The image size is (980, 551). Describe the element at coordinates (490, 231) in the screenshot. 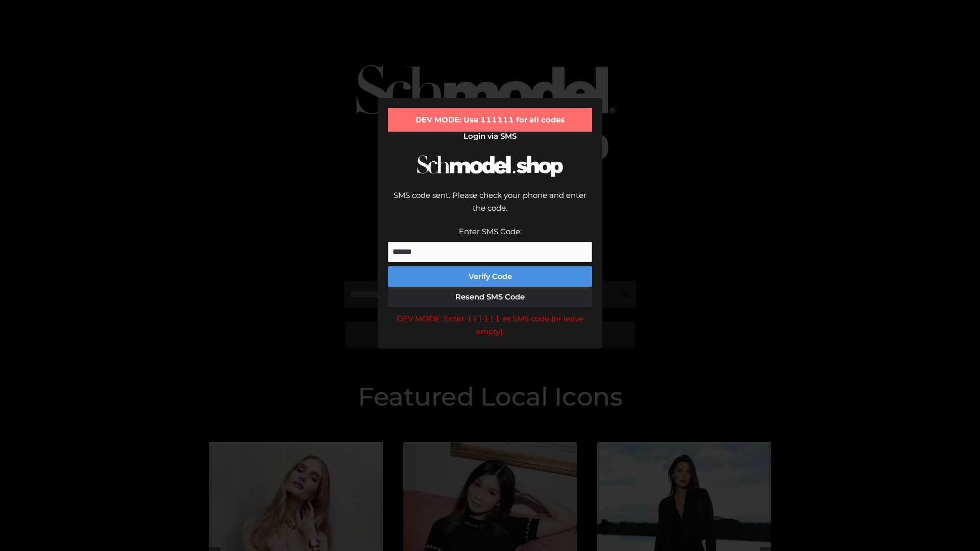

I see `label: Enter SMS Code:` at that location.